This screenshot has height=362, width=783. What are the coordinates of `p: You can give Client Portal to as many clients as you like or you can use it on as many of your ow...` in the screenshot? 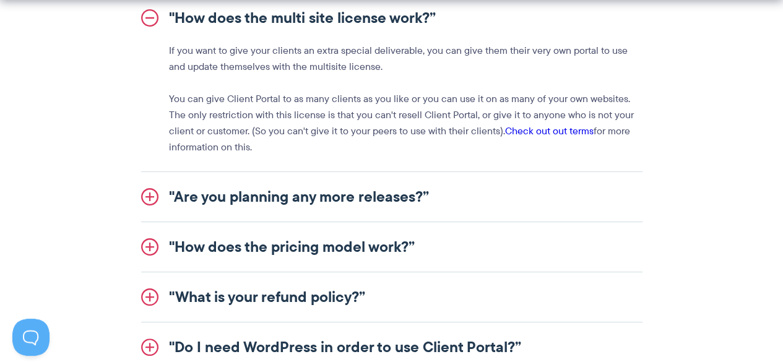 It's located at (406, 123).